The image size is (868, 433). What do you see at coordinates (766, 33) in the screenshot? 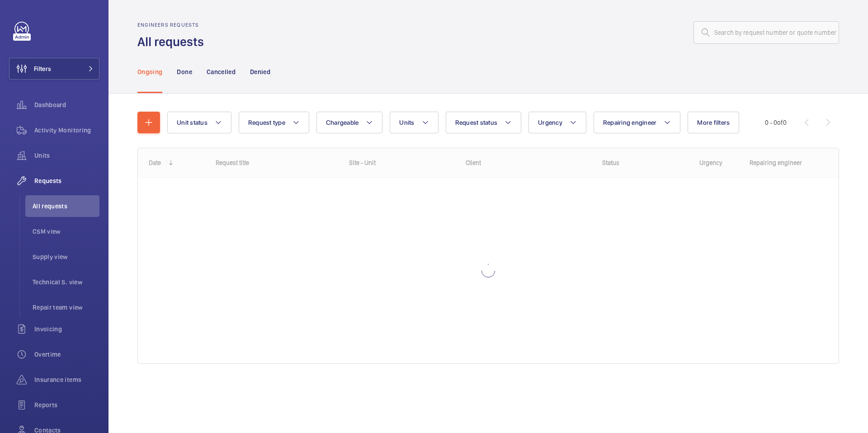
I see `input: Search by request number or quote number` at bounding box center [766, 33].